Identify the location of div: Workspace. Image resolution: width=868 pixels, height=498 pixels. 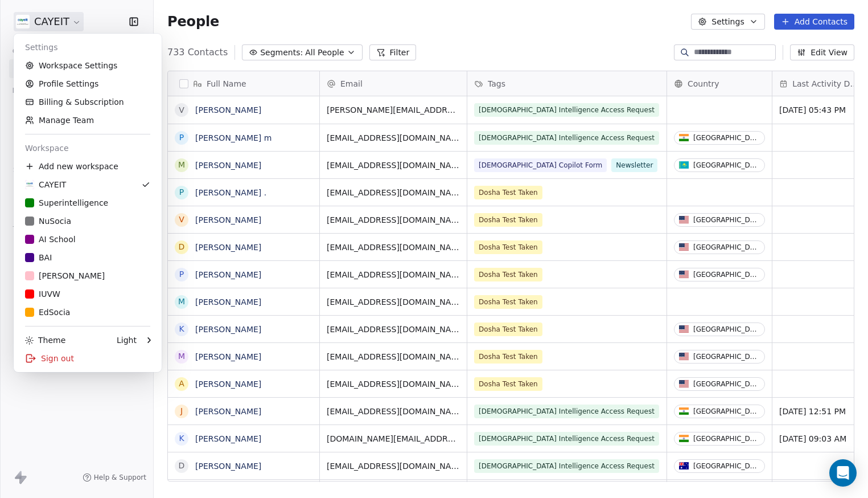
(88, 148).